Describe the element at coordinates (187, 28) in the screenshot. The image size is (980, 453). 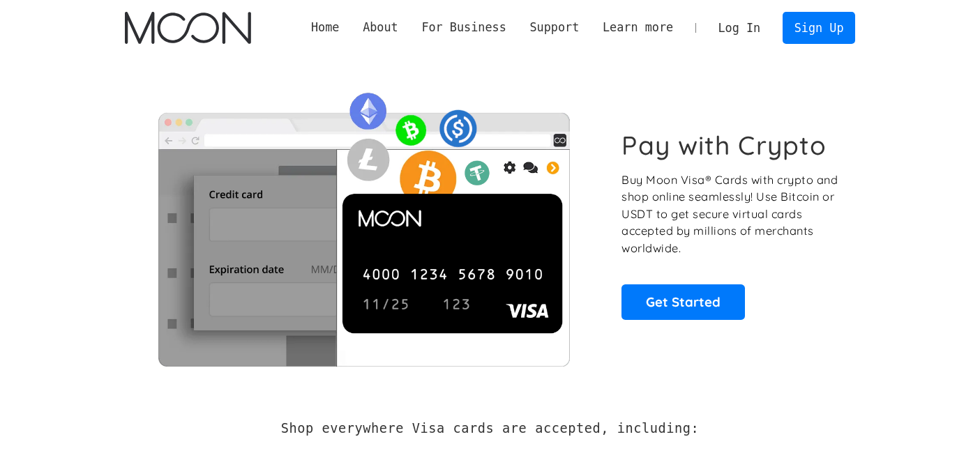
I see `img: Moon Logo` at that location.